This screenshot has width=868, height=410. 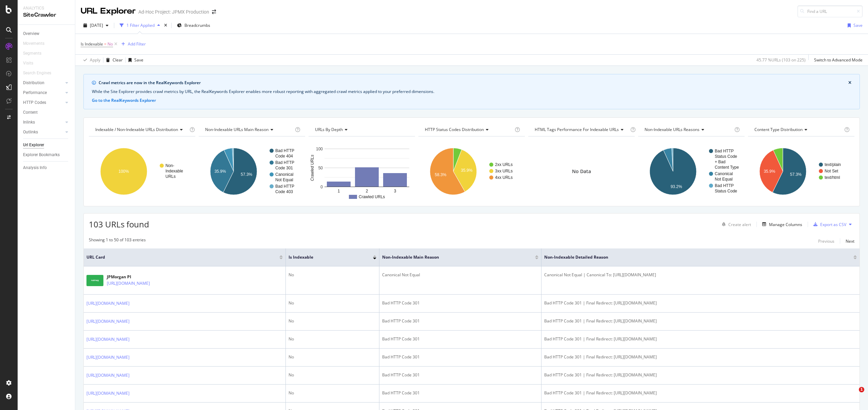 What do you see at coordinates (474, 83) in the screenshot?
I see `div: Crawl metrics are now in the RealKeywords Explorer` at bounding box center [474, 83].